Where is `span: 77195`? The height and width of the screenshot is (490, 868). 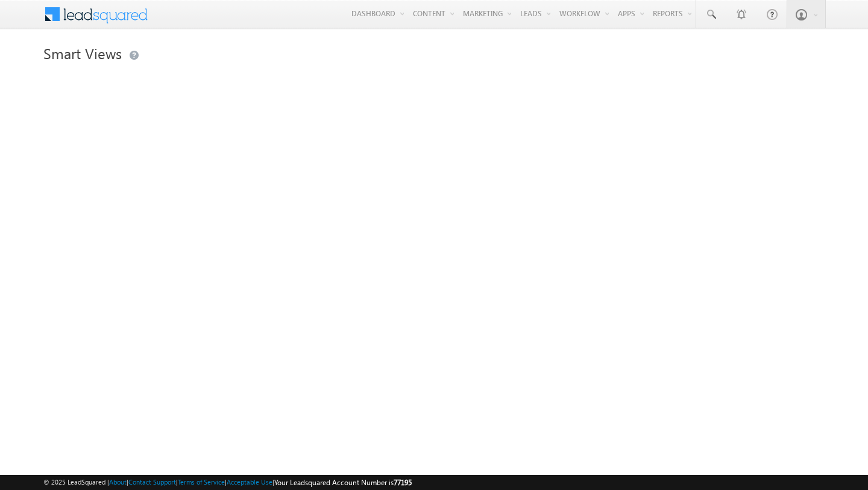
span: 77195 is located at coordinates (402, 482).